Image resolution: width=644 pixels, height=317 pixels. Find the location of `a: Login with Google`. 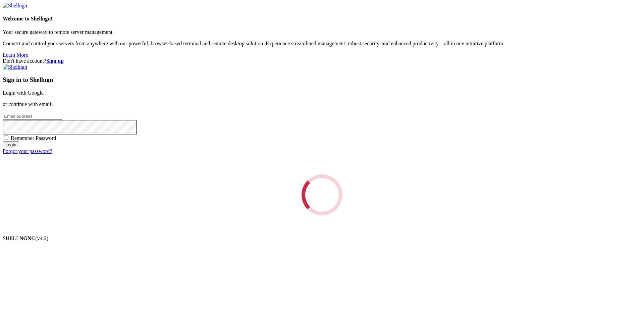

a: Login with Google is located at coordinates (23, 93).